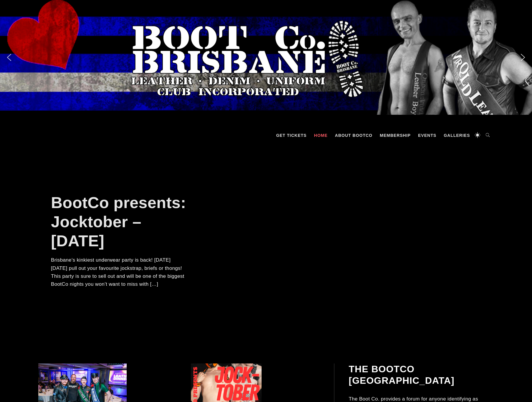  What do you see at coordinates (321, 135) in the screenshot?
I see `a: Home` at bounding box center [321, 135].